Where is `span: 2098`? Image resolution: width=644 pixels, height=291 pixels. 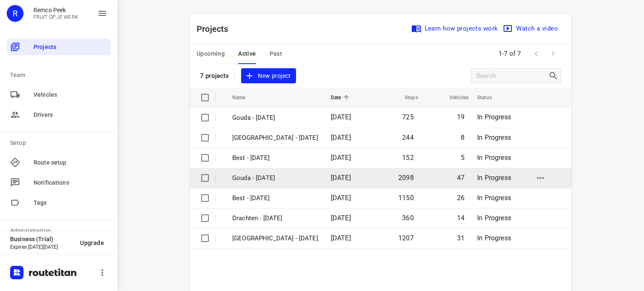
span: 2098 is located at coordinates (406, 178).